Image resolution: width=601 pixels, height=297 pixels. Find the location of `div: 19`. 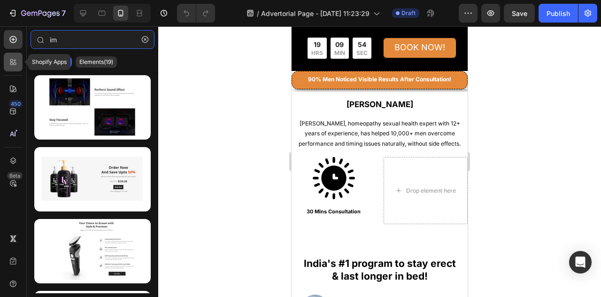

div: 19 is located at coordinates (25, 18).